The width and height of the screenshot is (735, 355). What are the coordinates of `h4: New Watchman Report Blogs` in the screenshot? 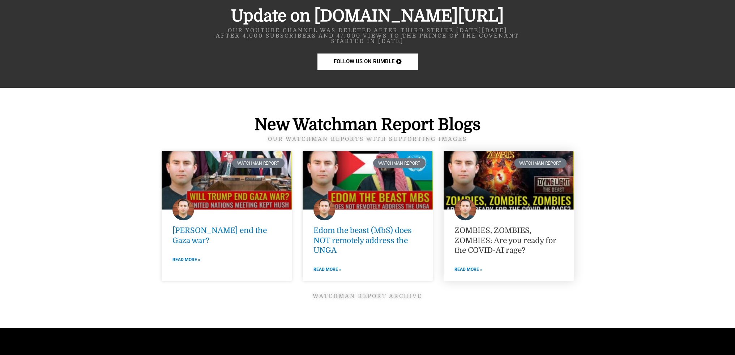 It's located at (367, 125).